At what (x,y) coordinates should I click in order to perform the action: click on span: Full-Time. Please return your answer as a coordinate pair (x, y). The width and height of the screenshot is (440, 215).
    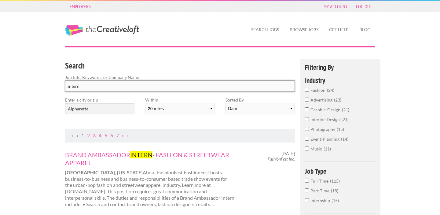
    Looking at the image, I should click on (320, 181).